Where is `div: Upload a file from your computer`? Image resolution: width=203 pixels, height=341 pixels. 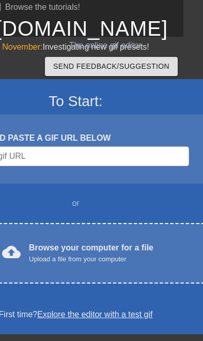 div: Upload a file from your computer is located at coordinates (91, 259).